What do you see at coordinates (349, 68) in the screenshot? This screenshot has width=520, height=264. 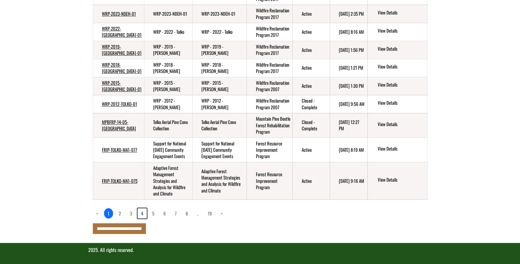 I see `td: 4/8/2024 1:21 PM` at bounding box center [349, 68].